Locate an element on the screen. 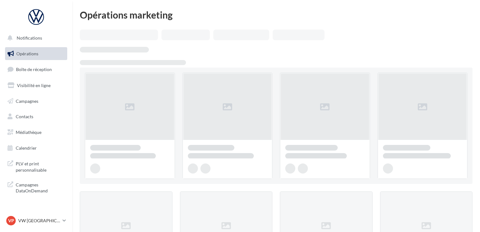  span: VP is located at coordinates (11, 221).